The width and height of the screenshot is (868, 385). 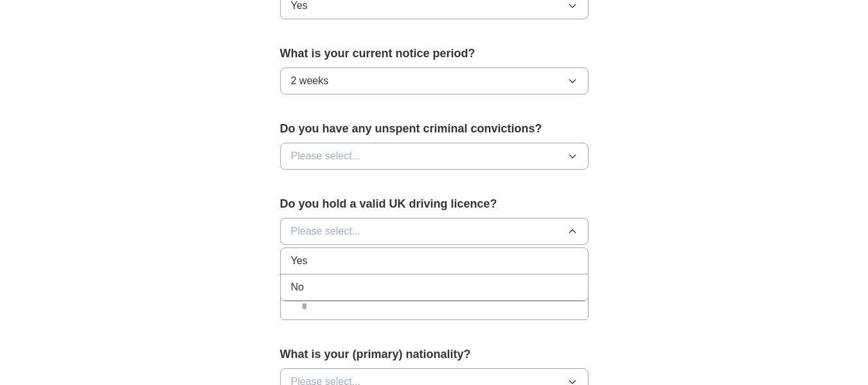 I want to click on label: Do you hold a valid UK driving licence?, so click(x=435, y=204).